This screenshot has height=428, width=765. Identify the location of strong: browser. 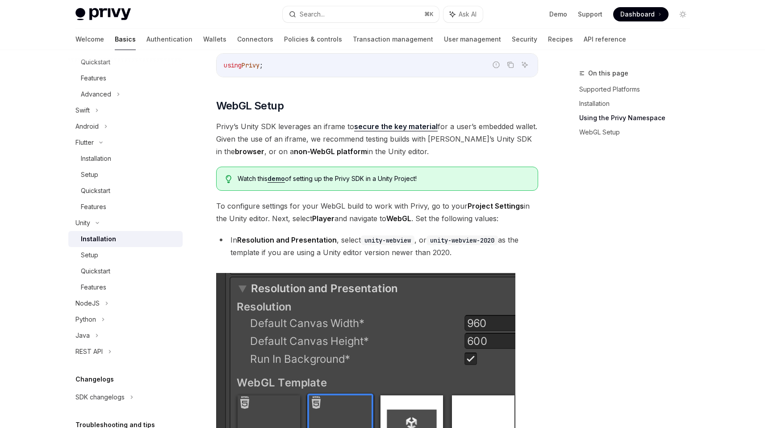
(250, 151).